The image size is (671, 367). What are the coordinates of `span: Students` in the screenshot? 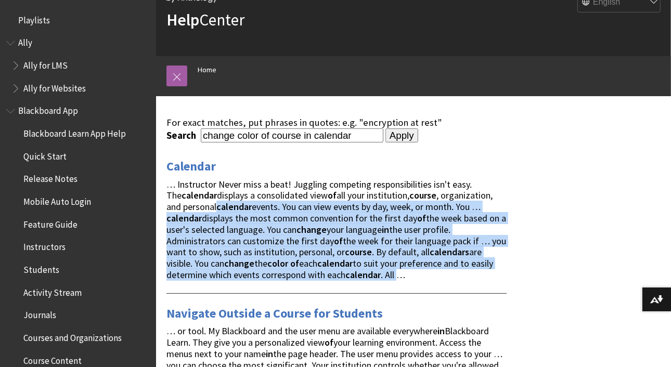 It's located at (41, 268).